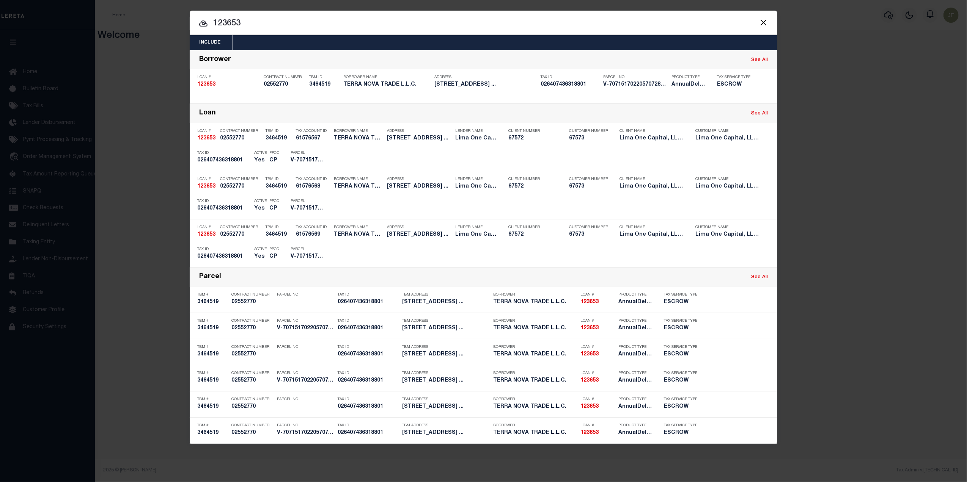 This screenshot has width=967, height=482. I want to click on p: Tax Account ID, so click(313, 179).